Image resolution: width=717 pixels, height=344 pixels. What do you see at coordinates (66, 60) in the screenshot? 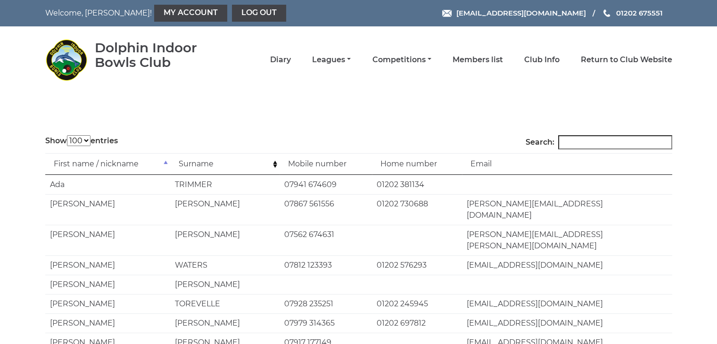
I see `img: Dolphin Indoor Bowls Club` at bounding box center [66, 60].